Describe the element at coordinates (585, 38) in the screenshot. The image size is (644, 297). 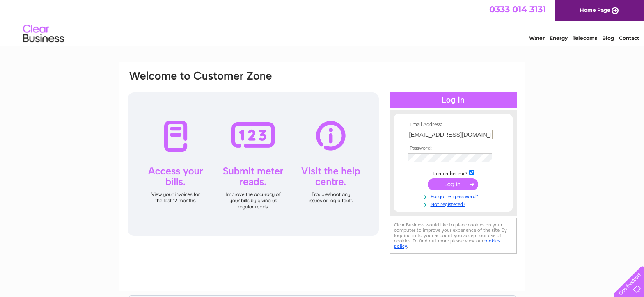
I see `a: Telecoms` at that location.